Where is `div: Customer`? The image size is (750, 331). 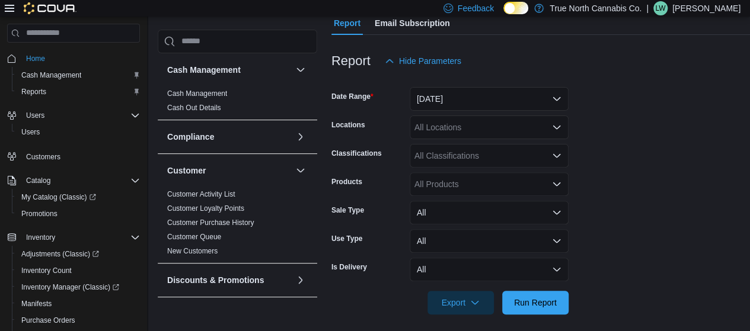 div: Customer is located at coordinates (237, 225).